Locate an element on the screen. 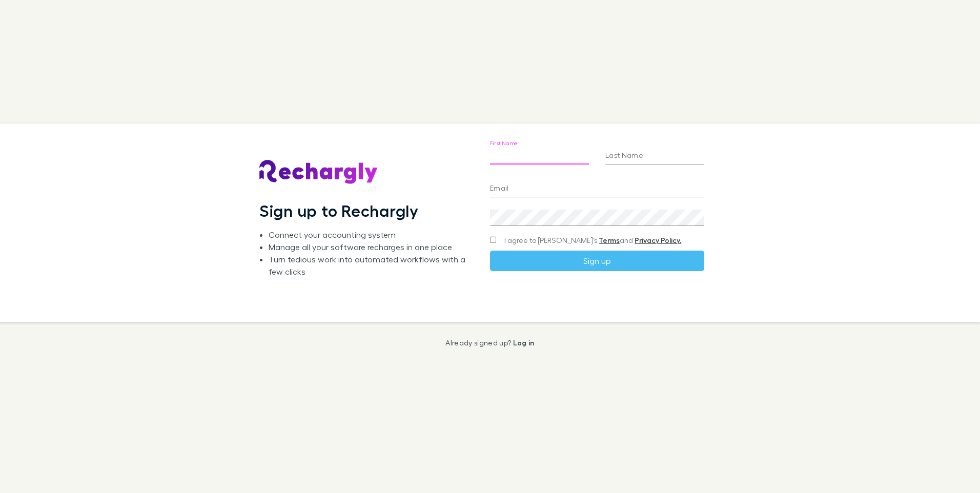 The height and width of the screenshot is (493, 980). p: Already signed up? is located at coordinates (489, 343).